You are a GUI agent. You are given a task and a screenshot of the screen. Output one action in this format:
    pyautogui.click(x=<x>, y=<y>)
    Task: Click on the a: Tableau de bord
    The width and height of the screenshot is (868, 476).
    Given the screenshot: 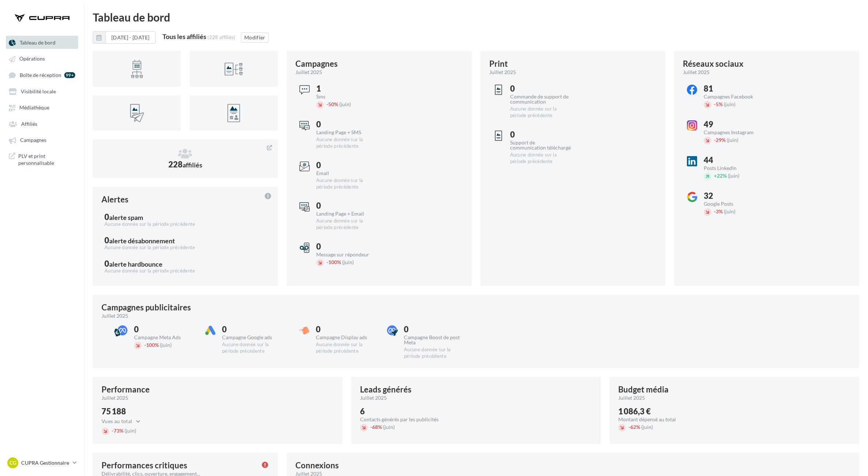 What is the action you would take?
    pyautogui.click(x=42, y=42)
    